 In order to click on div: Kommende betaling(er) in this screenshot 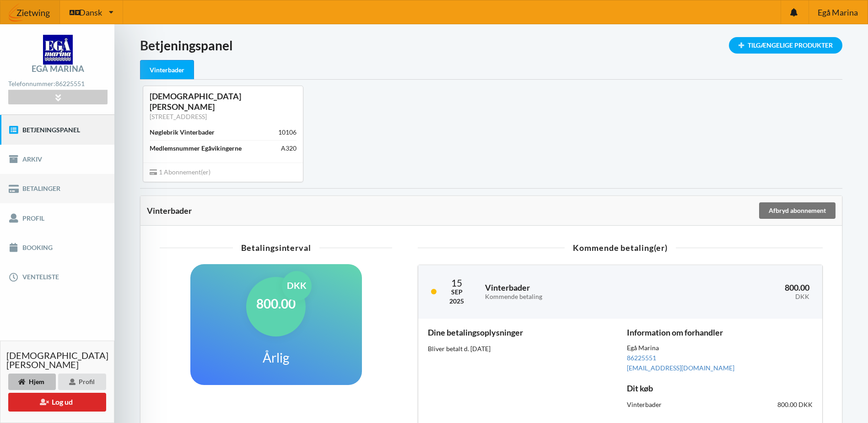, I will do `click(620, 248)`.